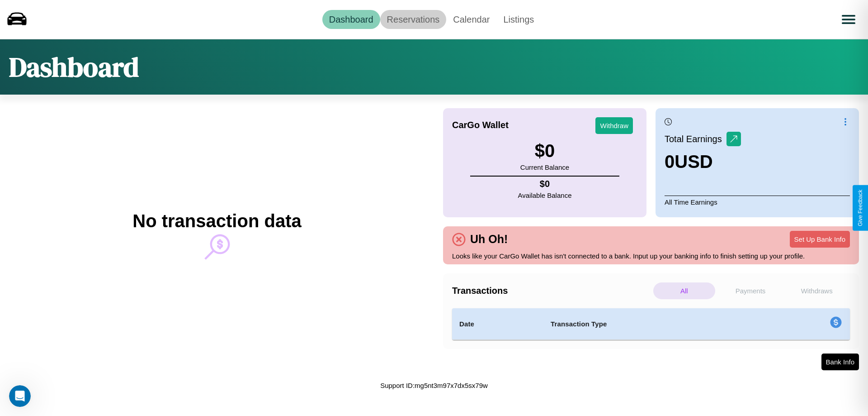 The height and width of the screenshot is (416, 868). Describe the element at coordinates (413, 19) in the screenshot. I see `a: Reservations` at that location.